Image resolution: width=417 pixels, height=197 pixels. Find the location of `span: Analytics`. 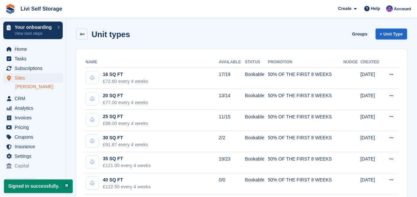

span: Analytics is located at coordinates (35, 108).